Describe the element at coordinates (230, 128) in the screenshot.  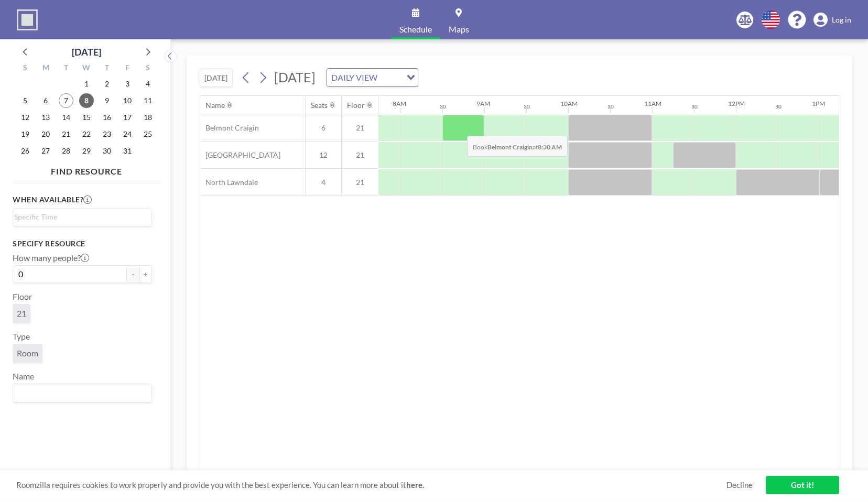
I see `span: Belmont Craigin` at that location.